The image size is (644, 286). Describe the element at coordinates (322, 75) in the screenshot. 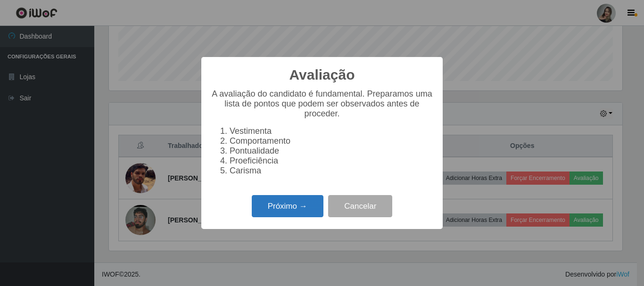

I see `h2: Avaliação` at that location.